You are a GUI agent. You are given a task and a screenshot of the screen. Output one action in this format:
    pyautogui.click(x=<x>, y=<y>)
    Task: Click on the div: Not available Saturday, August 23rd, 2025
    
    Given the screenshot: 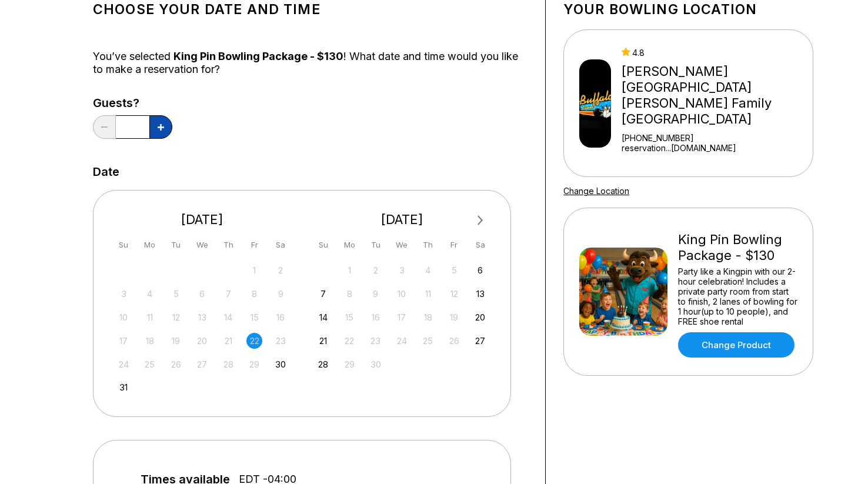 What is the action you would take?
    pyautogui.click(x=281, y=340)
    